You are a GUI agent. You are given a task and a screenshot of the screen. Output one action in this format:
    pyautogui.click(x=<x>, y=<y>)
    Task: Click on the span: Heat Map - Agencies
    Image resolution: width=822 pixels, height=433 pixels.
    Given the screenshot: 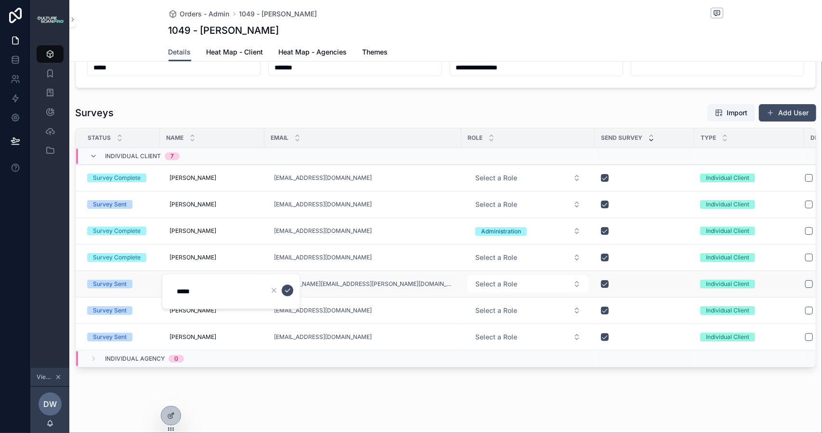 What is the action you would take?
    pyautogui.click(x=313, y=52)
    